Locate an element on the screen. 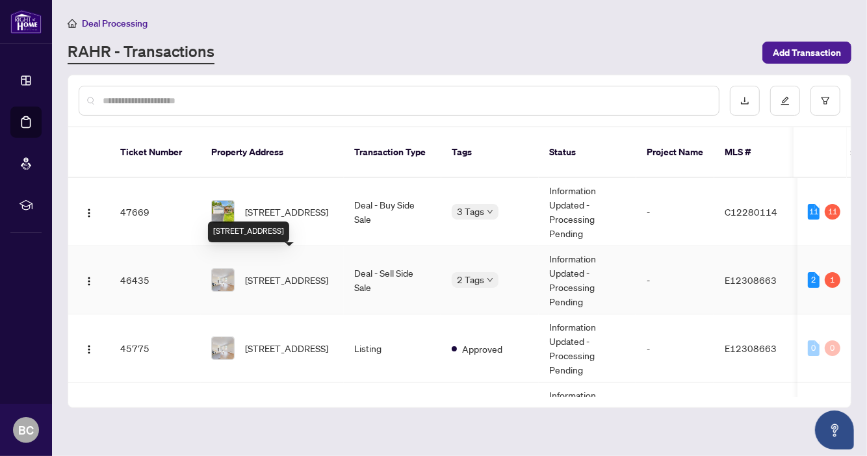 The height and width of the screenshot is (456, 867). th: Project Name is located at coordinates (675, 153).